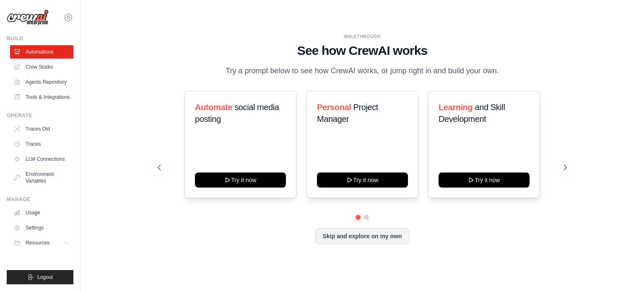  I want to click on a: Usage, so click(41, 213).